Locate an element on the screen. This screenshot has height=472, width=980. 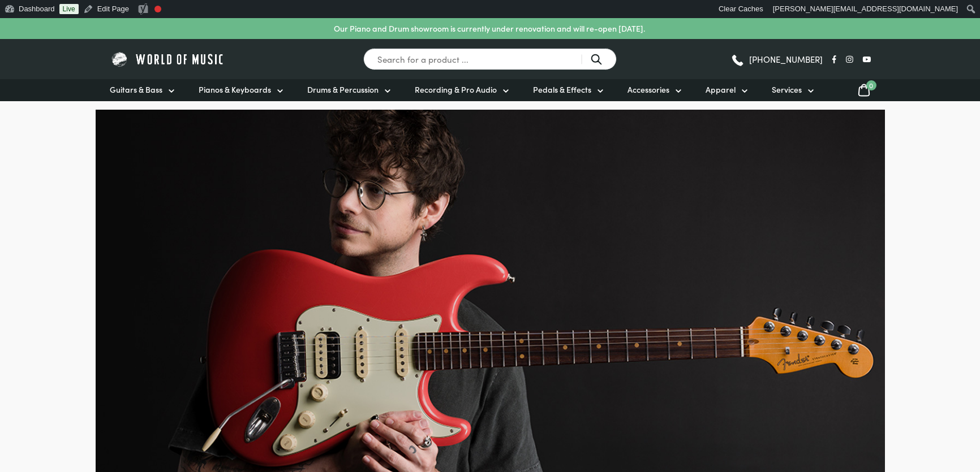
span: Drums & Percussion is located at coordinates (343, 89).